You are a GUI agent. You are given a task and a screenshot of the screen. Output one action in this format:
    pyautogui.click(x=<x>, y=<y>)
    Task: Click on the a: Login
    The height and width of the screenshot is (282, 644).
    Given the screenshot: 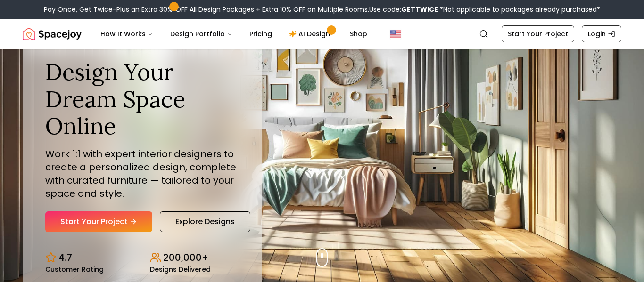 What is the action you would take?
    pyautogui.click(x=602, y=34)
    